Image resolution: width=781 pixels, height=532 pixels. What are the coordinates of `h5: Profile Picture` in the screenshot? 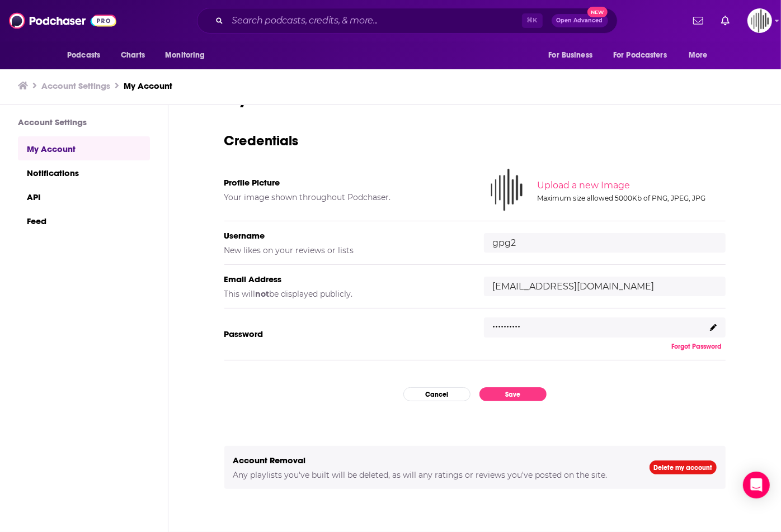 It's located at (345, 183).